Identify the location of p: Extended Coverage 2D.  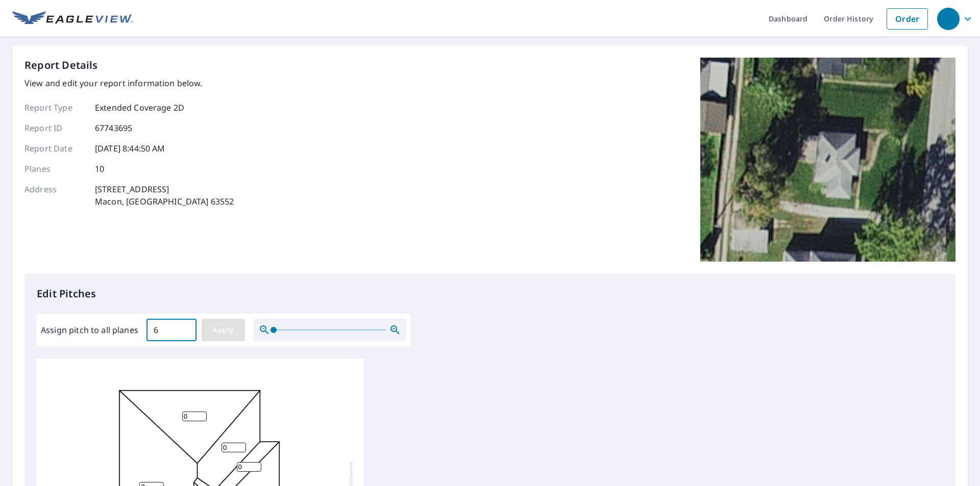
(140, 107).